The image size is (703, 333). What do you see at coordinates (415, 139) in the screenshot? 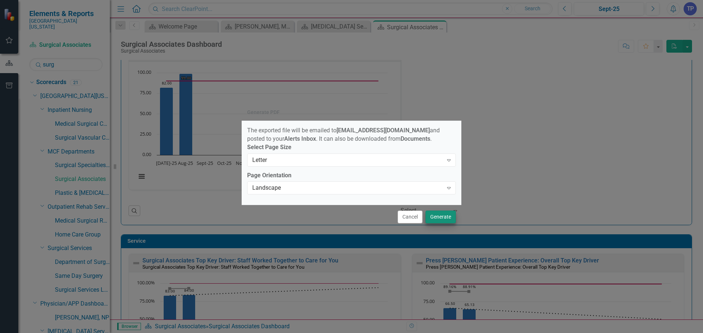
I see `strong: Documents` at bounding box center [415, 139].